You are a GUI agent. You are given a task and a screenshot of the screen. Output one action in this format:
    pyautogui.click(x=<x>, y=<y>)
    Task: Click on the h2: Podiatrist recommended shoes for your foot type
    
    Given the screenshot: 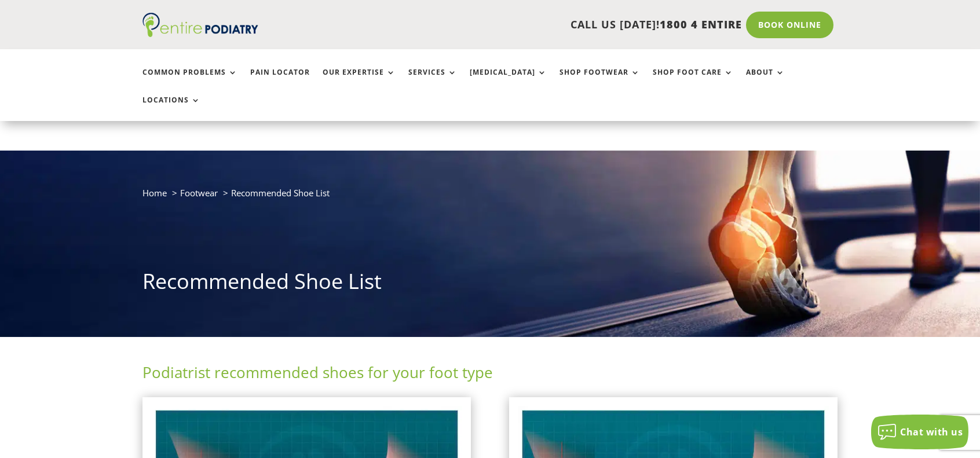 What is the action you would take?
    pyautogui.click(x=490, y=376)
    